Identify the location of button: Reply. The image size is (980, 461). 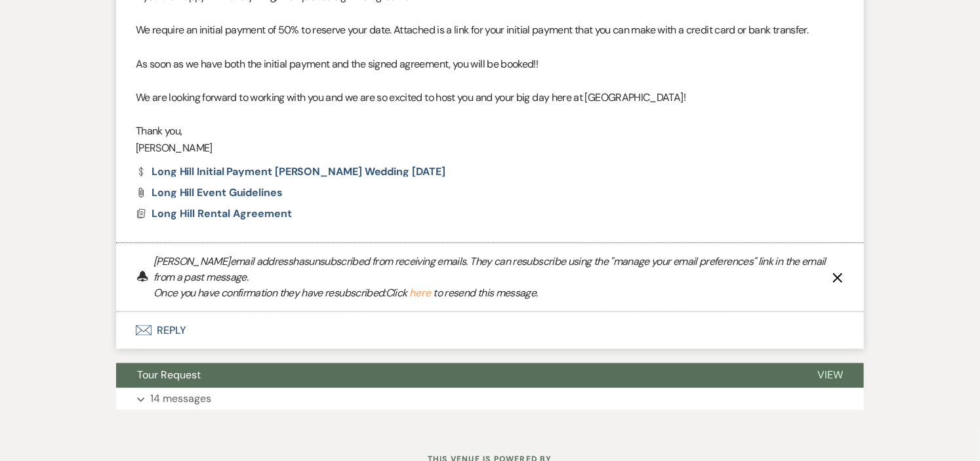
(490, 331).